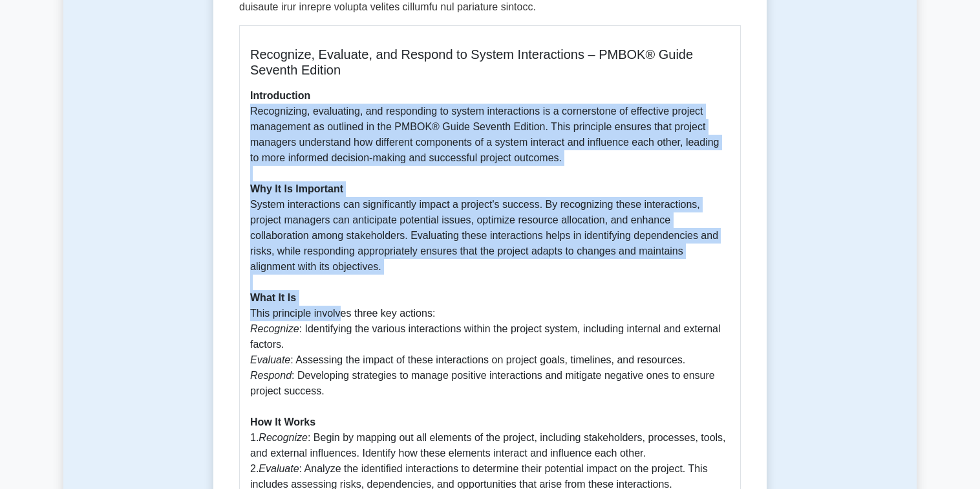  Describe the element at coordinates (271, 375) in the screenshot. I see `i: Respond` at that location.